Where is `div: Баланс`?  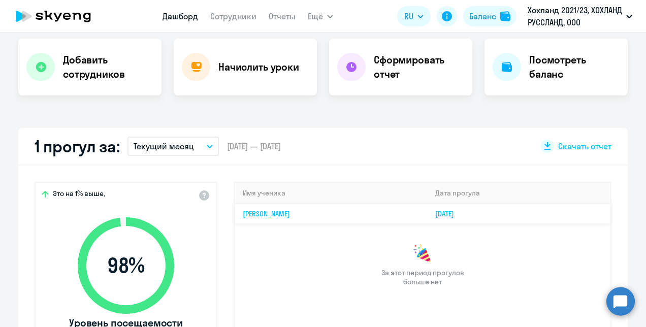 div: Баланс is located at coordinates (482, 16).